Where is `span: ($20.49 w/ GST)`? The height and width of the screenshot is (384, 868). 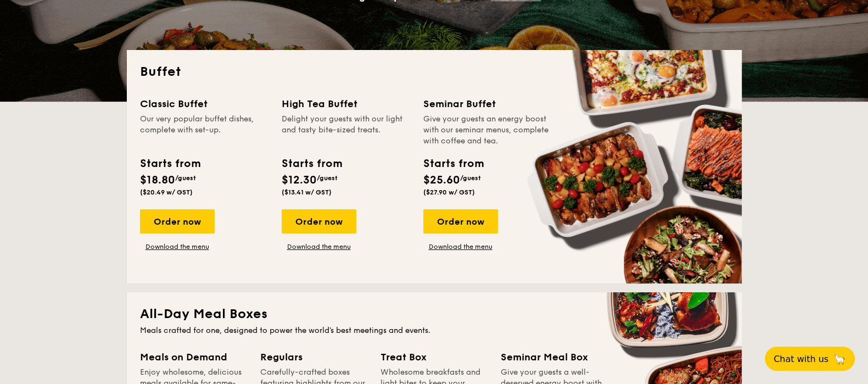
span: ($20.49 w/ GST) is located at coordinates (166, 192).